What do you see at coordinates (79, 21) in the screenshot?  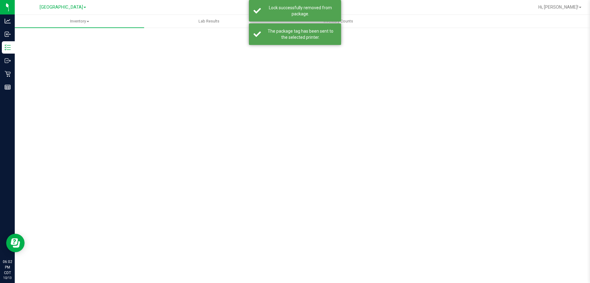 I see `a: Inventory` at bounding box center [79, 21].